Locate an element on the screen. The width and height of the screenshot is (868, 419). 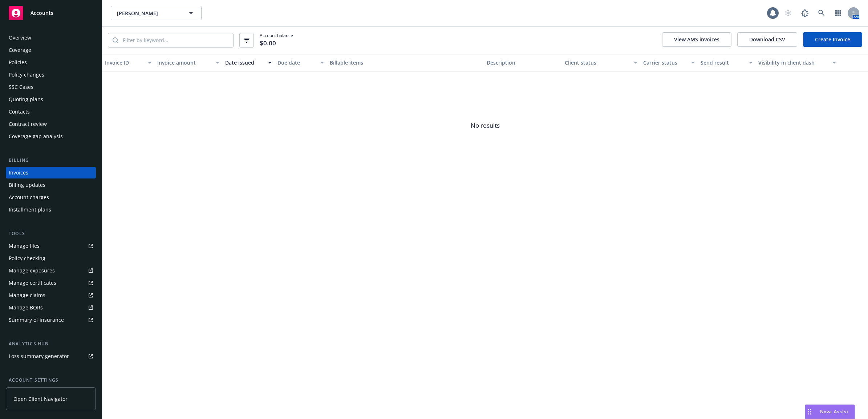
div: Contract review is located at coordinates (27, 124).